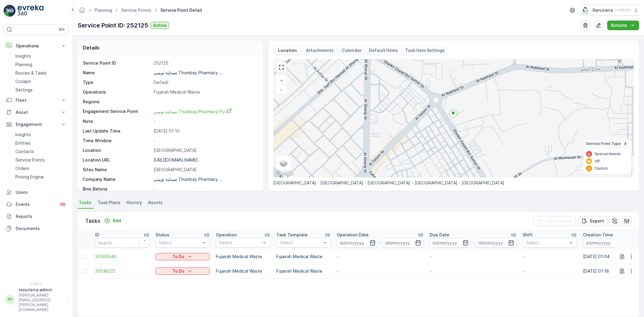  Describe the element at coordinates (282, 90) in the screenshot. I see `a: Zoom Out` at that location.